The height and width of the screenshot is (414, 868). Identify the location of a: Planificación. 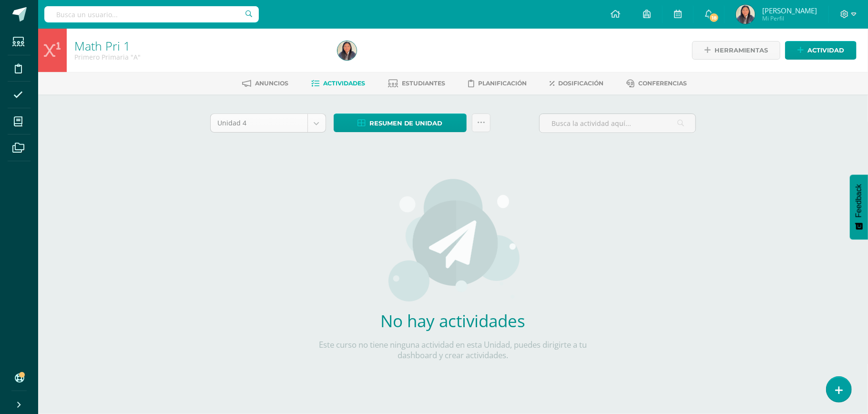
(497, 83).